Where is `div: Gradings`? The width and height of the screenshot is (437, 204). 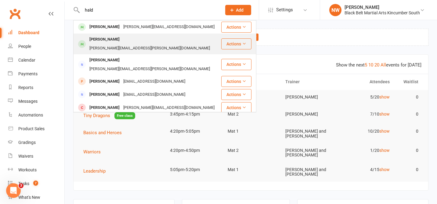 div: Gradings is located at coordinates (27, 143).